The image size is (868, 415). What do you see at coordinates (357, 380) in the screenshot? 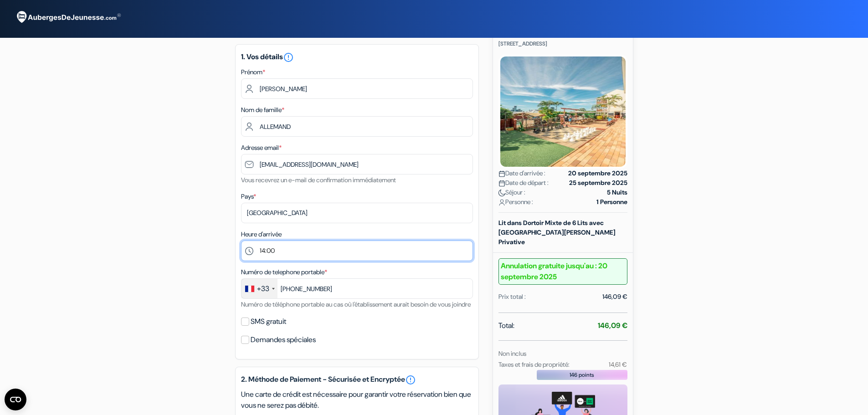
I see `h5: 2. Méthode de Paiement - Sécurisée et Encryptée` at bounding box center [357, 380].